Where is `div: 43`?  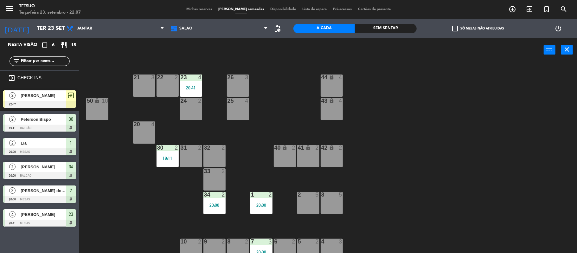
div: 43 is located at coordinates (321, 101).